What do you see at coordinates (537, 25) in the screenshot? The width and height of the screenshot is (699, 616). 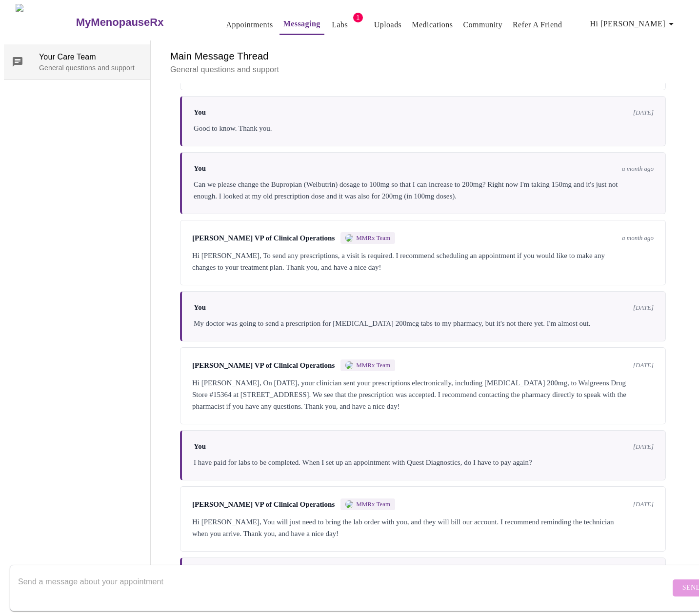 I see `a: Refer a Friend` at bounding box center [537, 25].